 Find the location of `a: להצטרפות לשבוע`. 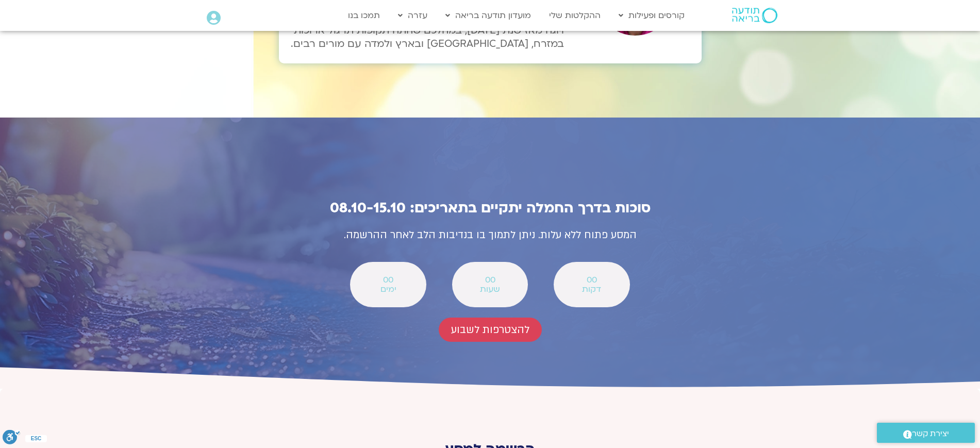

a: להצטרפות לשבוע is located at coordinates (490, 330).